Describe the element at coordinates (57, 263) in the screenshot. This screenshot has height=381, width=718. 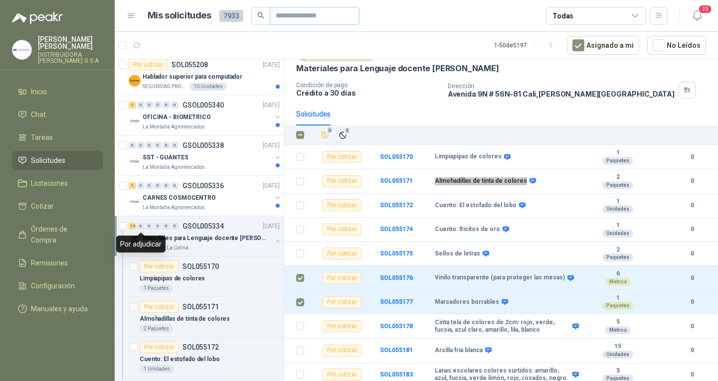
I see `a: Remisiones` at that location.